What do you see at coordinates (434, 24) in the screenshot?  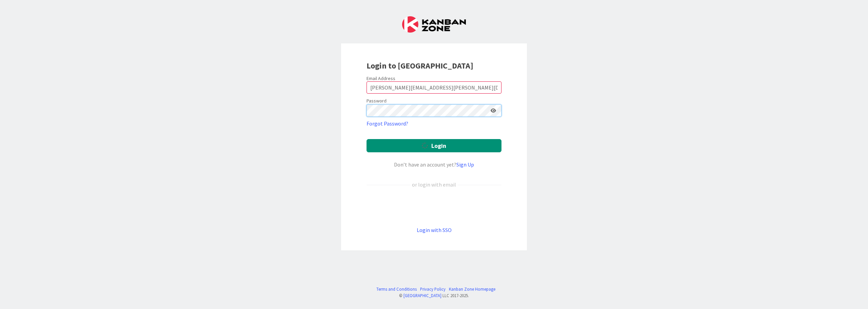 I see `img: Kanban Zone` at bounding box center [434, 24].